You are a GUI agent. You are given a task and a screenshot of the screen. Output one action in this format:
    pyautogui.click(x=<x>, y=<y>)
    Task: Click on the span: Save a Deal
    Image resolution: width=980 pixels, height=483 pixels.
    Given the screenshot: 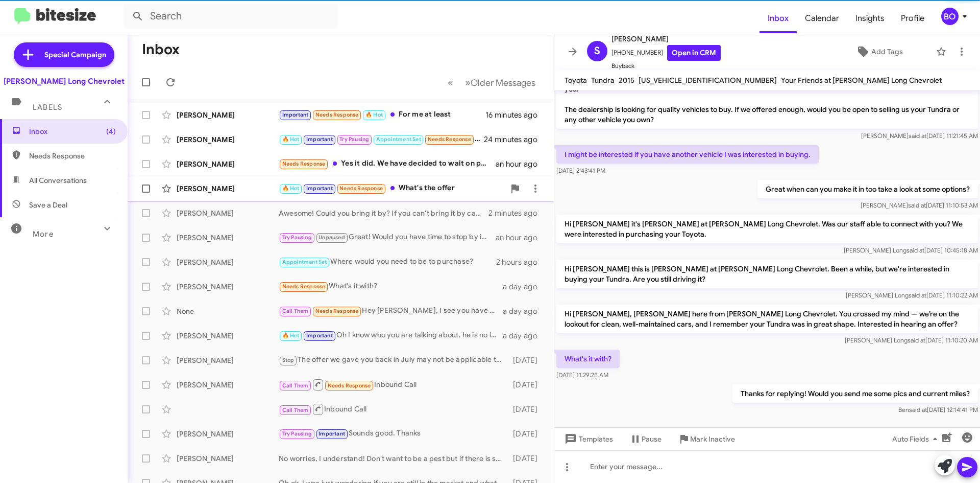 What is the action you would take?
    pyautogui.click(x=48, y=205)
    